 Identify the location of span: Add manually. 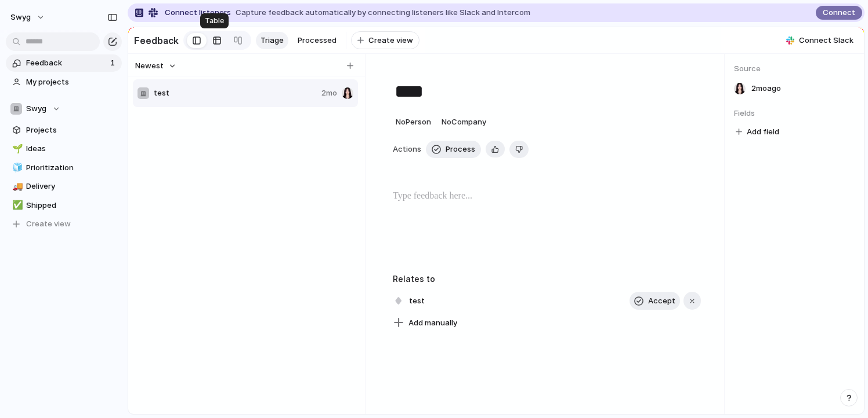
(433, 323).